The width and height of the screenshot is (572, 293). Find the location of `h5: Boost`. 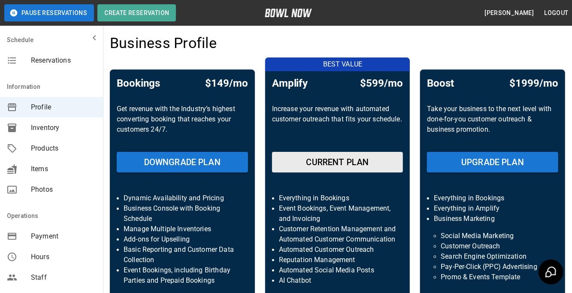

h5: Boost is located at coordinates (440, 83).